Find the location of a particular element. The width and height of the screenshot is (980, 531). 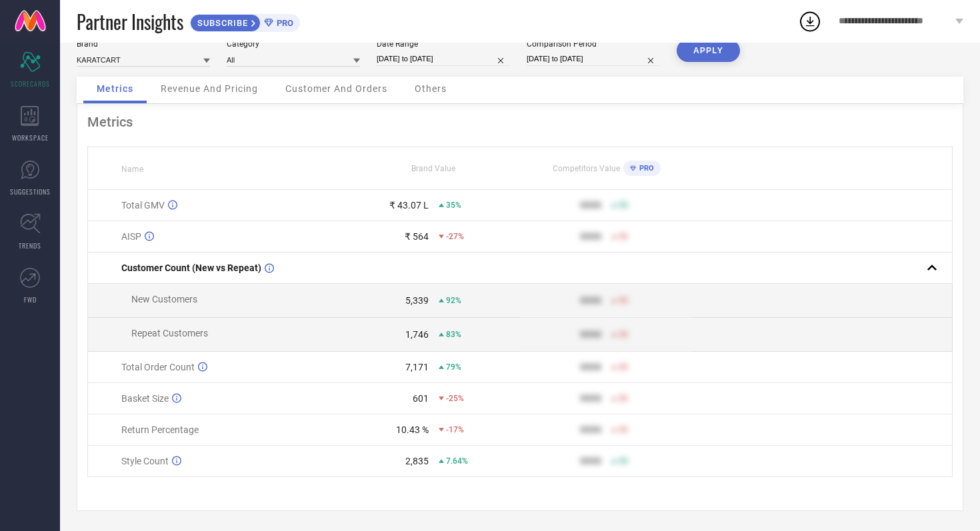

div: Brand is located at coordinates (143, 44).